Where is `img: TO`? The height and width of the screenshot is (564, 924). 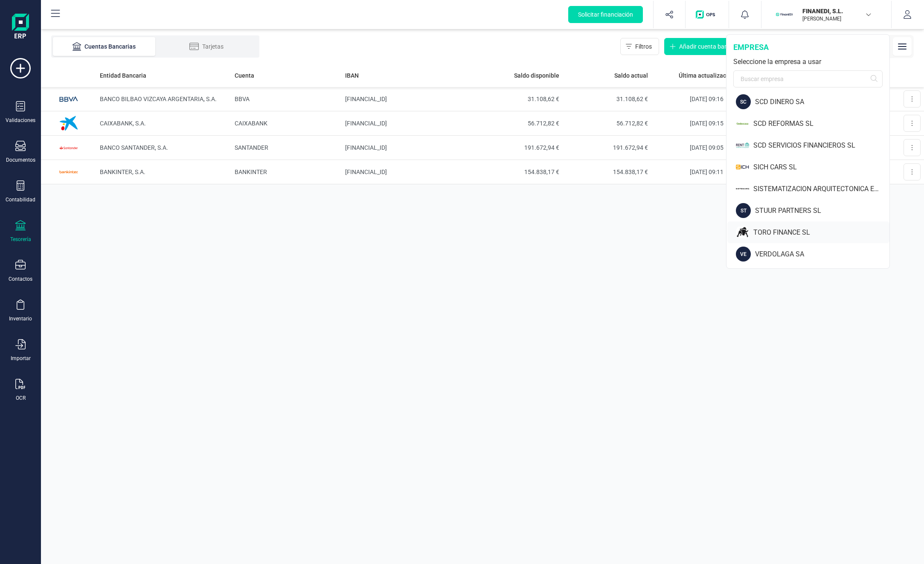
img: TO is located at coordinates (742, 232).